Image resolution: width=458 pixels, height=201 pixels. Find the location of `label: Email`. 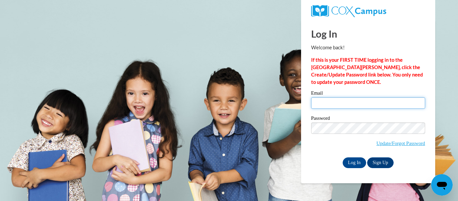

label: Email is located at coordinates (368, 94).